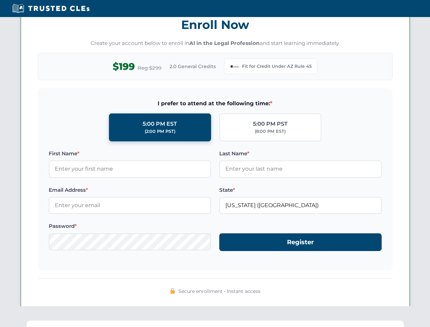 This screenshot has height=327, width=430. I want to click on input: Enter your last name, so click(300, 169).